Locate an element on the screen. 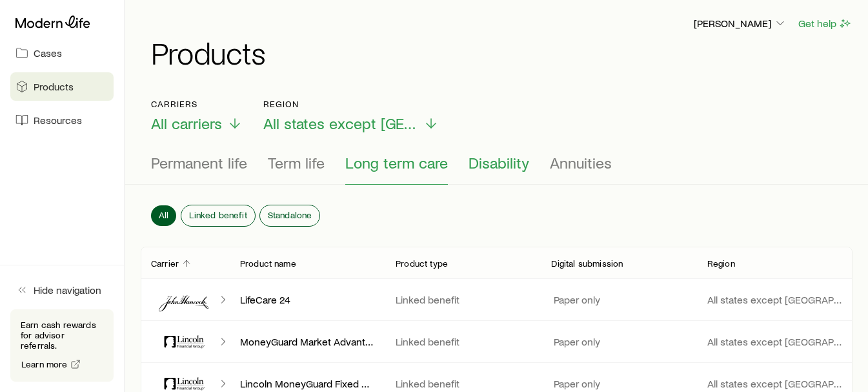  p: Digital submission is located at coordinates (587, 264).